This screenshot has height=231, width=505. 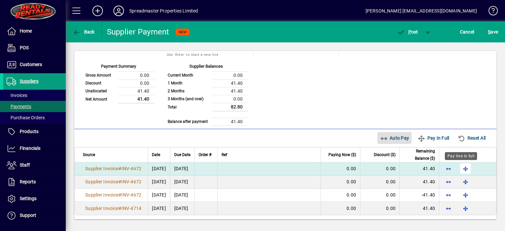 What do you see at coordinates (34, 182) in the screenshot?
I see `a: Reports` at bounding box center [34, 182].